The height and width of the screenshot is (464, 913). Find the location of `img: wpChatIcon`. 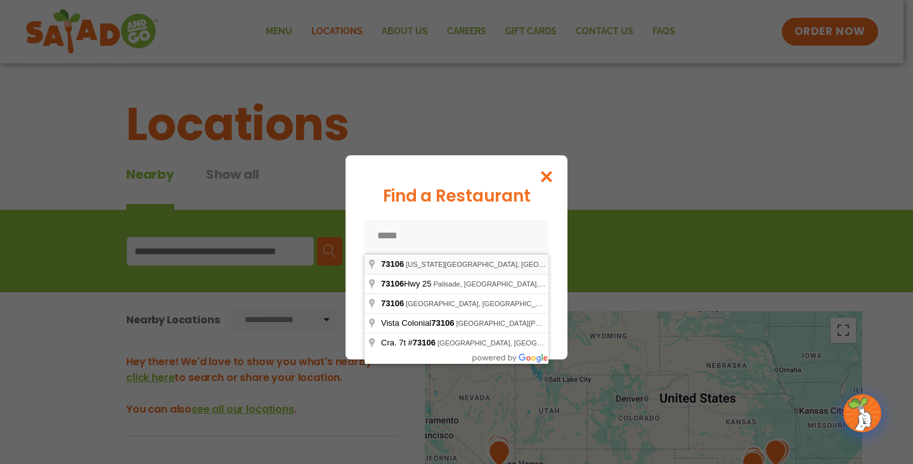

img: wpChatIcon is located at coordinates (862, 413).